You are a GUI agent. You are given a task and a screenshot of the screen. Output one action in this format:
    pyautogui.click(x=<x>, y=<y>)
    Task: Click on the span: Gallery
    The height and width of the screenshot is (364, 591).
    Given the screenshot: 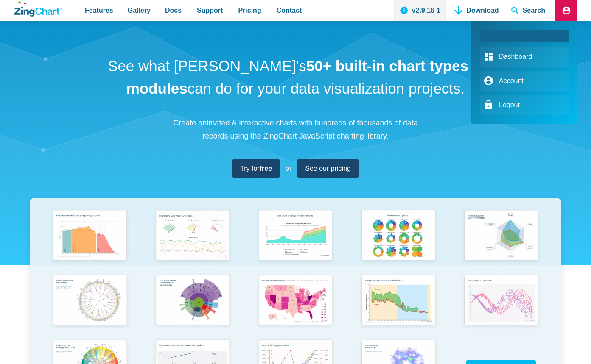 What is the action you would take?
    pyautogui.click(x=139, y=11)
    